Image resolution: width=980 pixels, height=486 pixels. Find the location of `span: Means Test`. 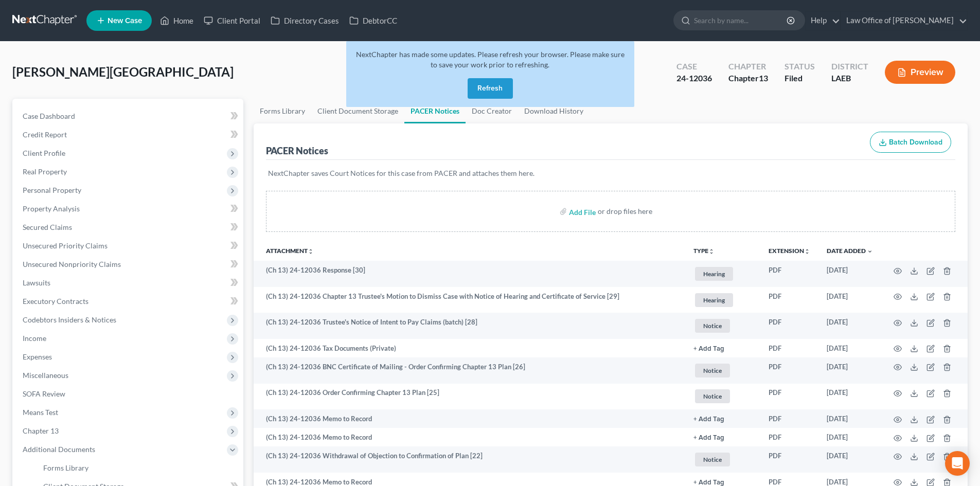

span: Means Test is located at coordinates (41, 412).